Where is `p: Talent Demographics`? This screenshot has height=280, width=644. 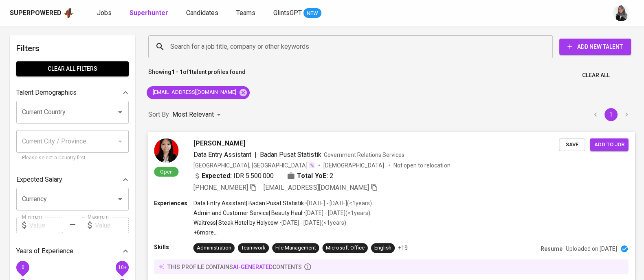 p: Talent Demographics is located at coordinates (46, 92).